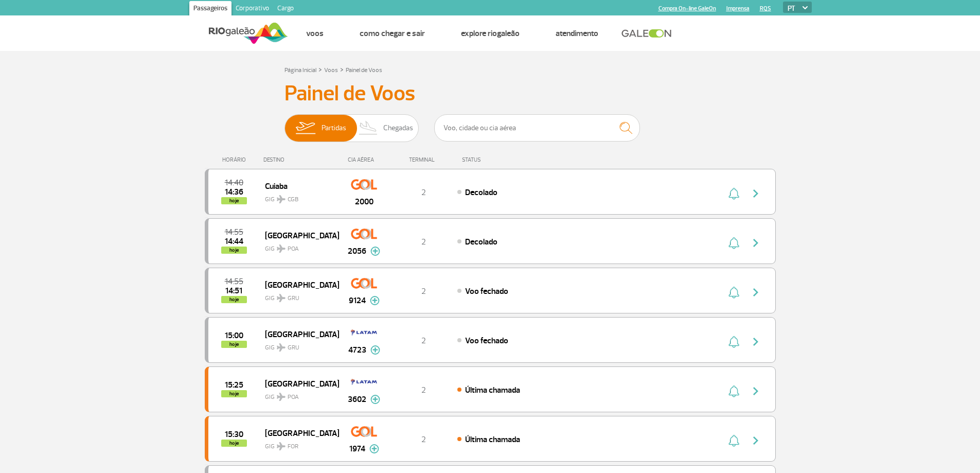 This screenshot has width=980, height=473. I want to click on a: Como chegar e sair, so click(392, 33).